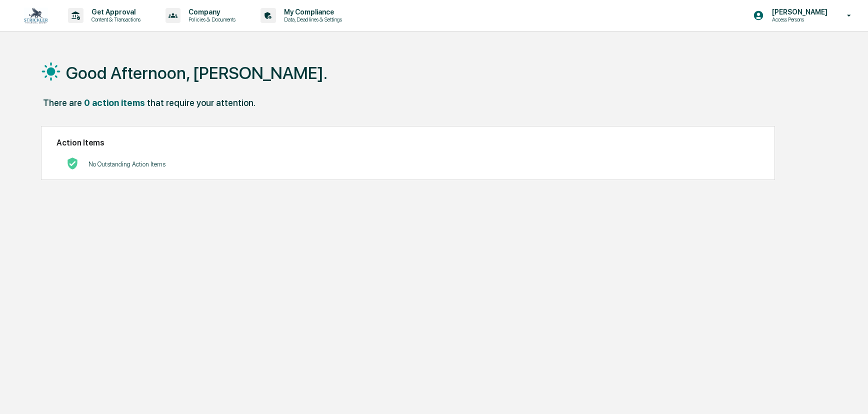  What do you see at coordinates (408, 142) in the screenshot?
I see `h2: Action Items` at bounding box center [408, 142].